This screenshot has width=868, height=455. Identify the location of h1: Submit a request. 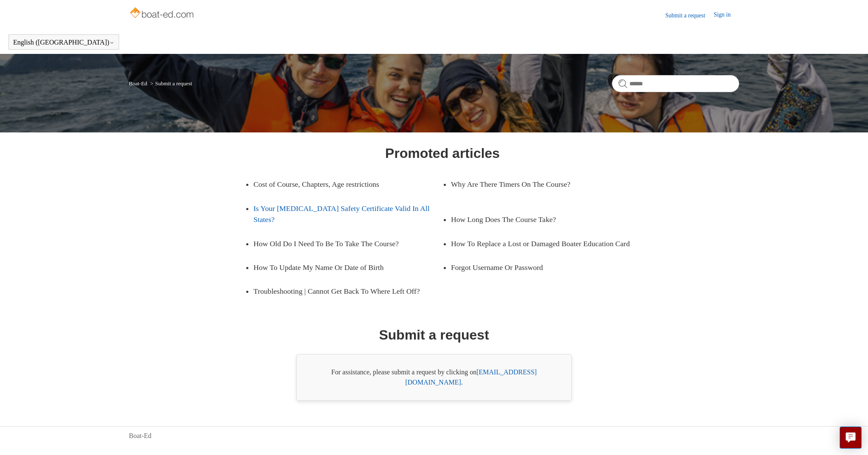
(434, 335).